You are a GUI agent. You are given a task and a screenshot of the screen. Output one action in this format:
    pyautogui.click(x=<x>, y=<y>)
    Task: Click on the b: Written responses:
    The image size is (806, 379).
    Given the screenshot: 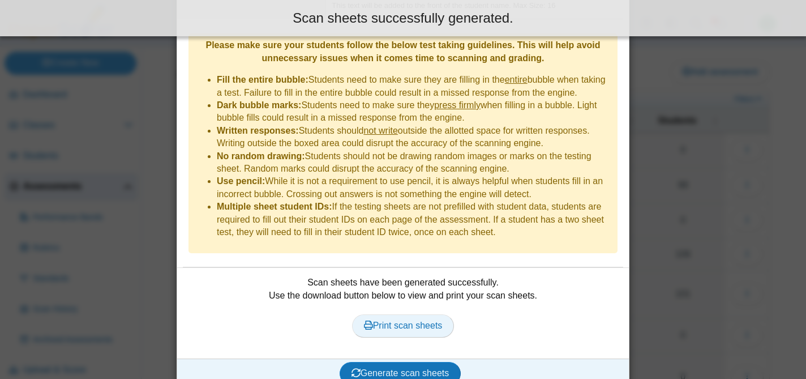 What is the action you would take?
    pyautogui.click(x=258, y=130)
    